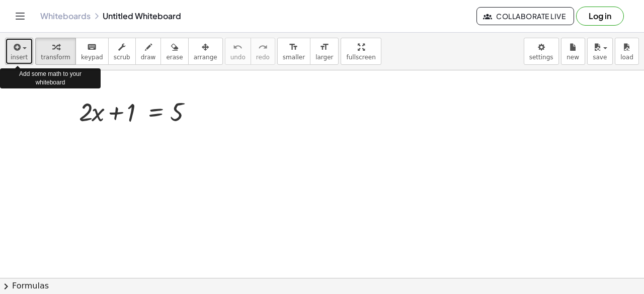 This screenshot has height=294, width=644. Describe the element at coordinates (238, 57) in the screenshot. I see `span: undo` at that location.